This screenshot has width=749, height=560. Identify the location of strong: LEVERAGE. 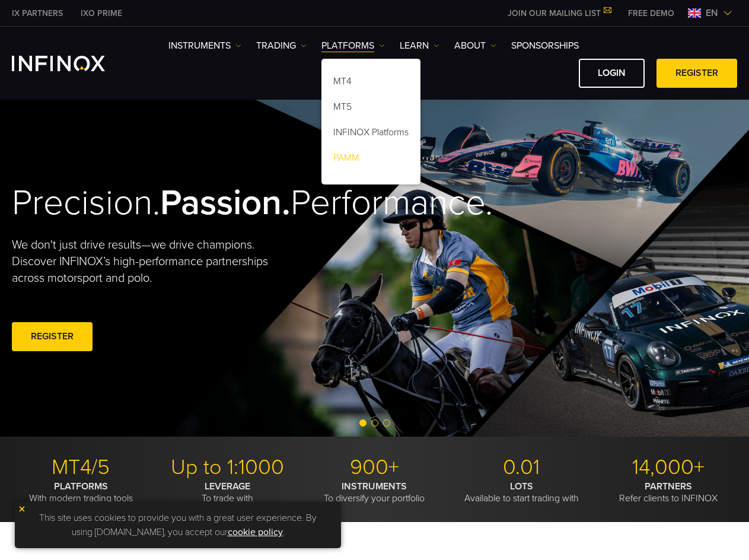
(227, 486).